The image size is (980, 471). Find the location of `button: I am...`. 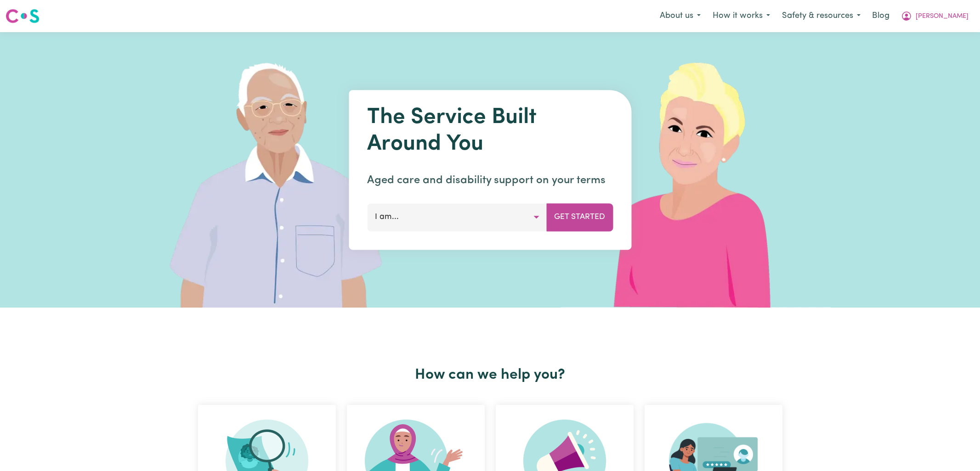

button: I am... is located at coordinates (457, 217).